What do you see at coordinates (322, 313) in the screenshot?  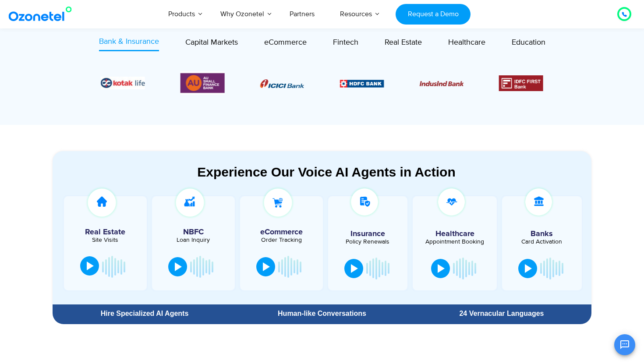 I see `div: Human-like Conversations` at bounding box center [322, 313].